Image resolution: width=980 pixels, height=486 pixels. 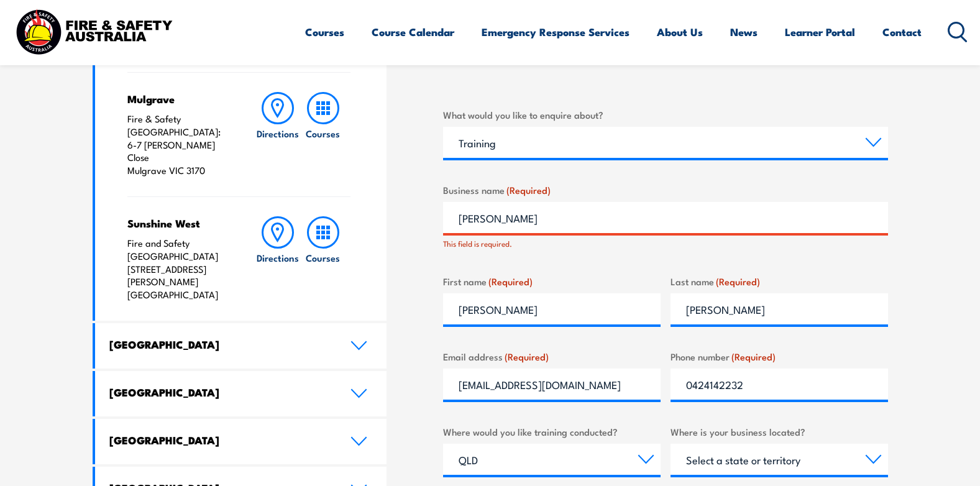 I want to click on a: Learner Portal, so click(x=820, y=32).